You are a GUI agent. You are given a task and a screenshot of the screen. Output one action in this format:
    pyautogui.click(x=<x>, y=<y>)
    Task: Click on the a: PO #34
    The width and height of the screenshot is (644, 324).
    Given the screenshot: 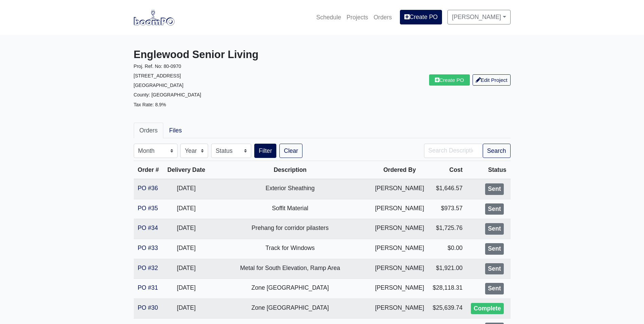 What is the action you would take?
    pyautogui.click(x=148, y=228)
    